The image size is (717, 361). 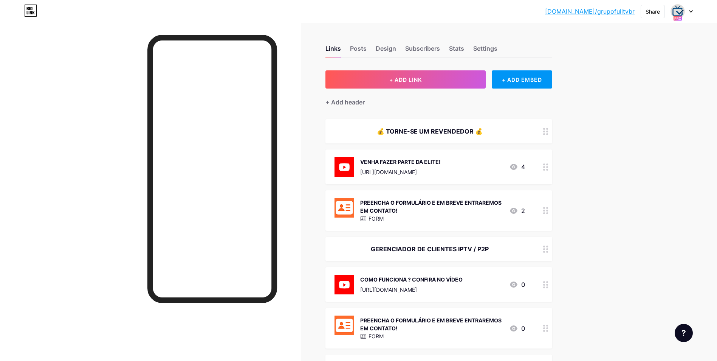 I want to click on img: VENHA FAZER PARTE DA ELITE!, so click(x=344, y=167).